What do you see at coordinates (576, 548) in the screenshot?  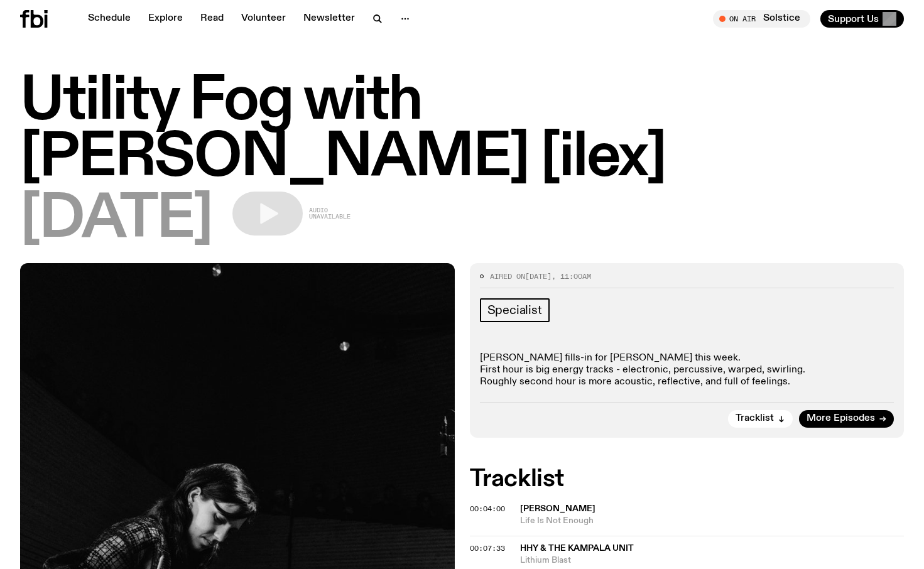 I see `span: HHY & The Kampala Unit` at bounding box center [576, 548].